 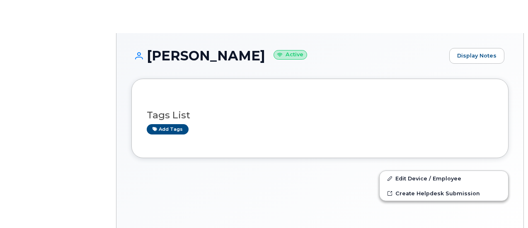 I want to click on a: Display Notes, so click(x=476, y=56).